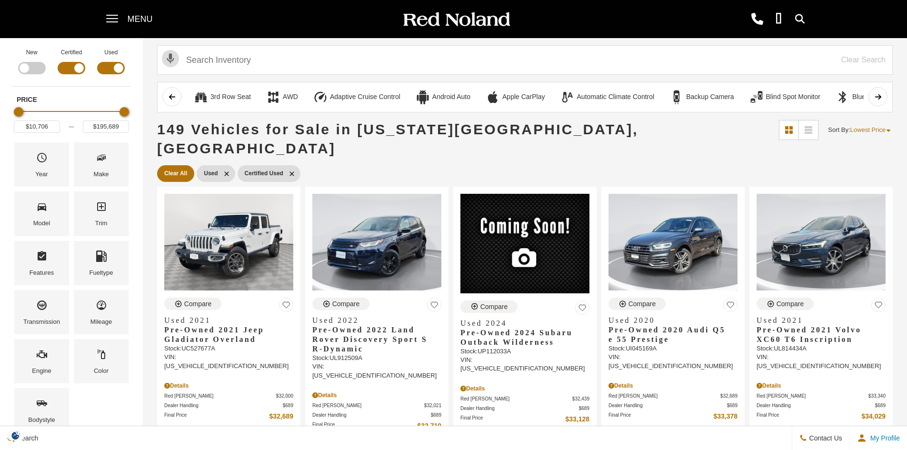  Describe the element at coordinates (373, 320) in the screenshot. I see `span: Used 2022` at that location.